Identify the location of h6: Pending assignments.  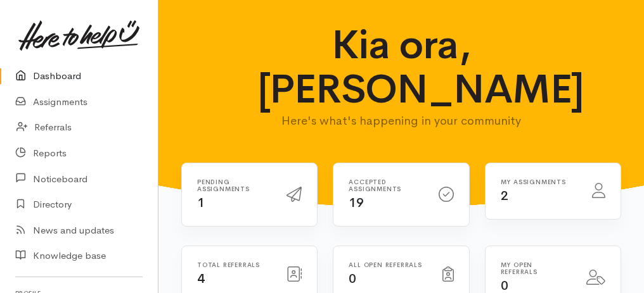
(234, 185).